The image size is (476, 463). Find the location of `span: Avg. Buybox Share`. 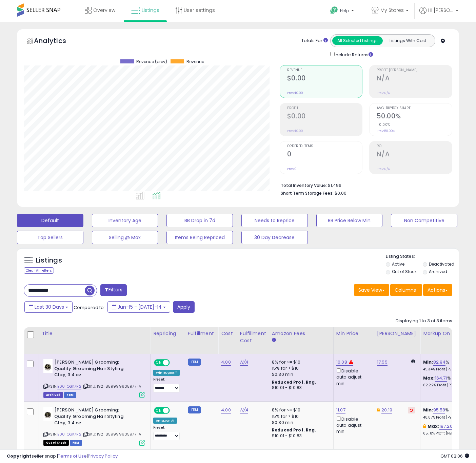

span: Avg. Buybox Share is located at coordinates (414, 108).